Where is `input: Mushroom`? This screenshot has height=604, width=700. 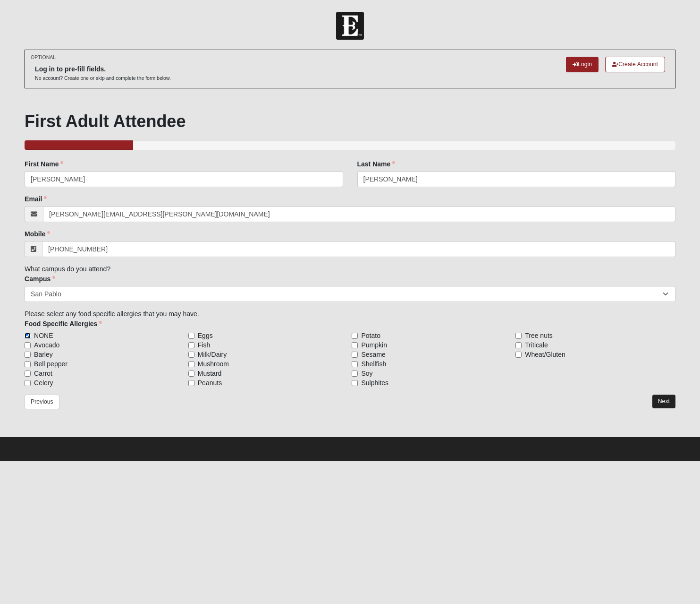 input: Mushroom is located at coordinates (191, 364).